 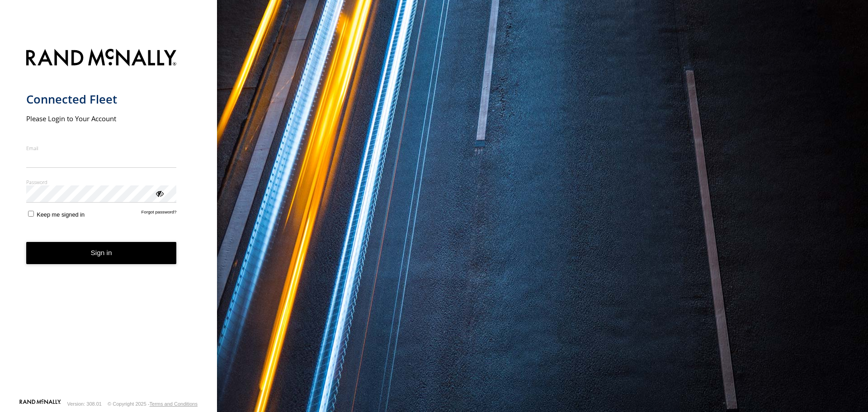 I want to click on a: Visit our Website, so click(x=40, y=403).